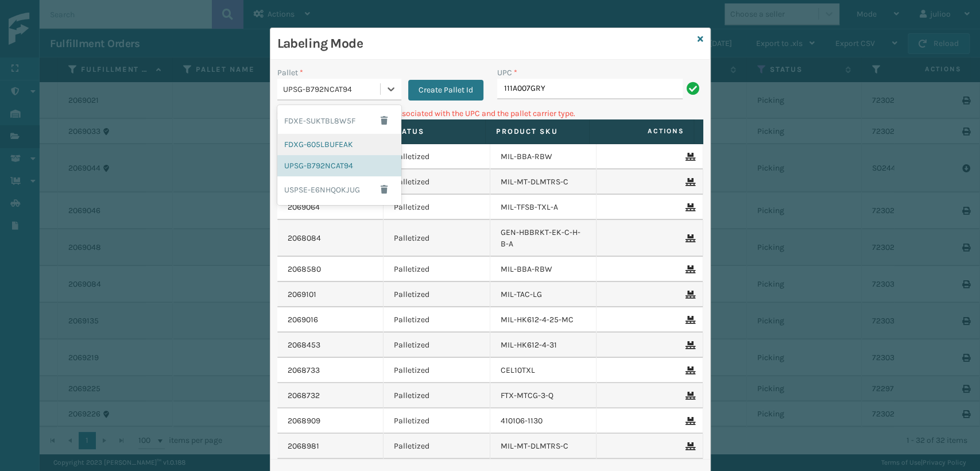  I want to click on label: UPC, so click(507, 72).